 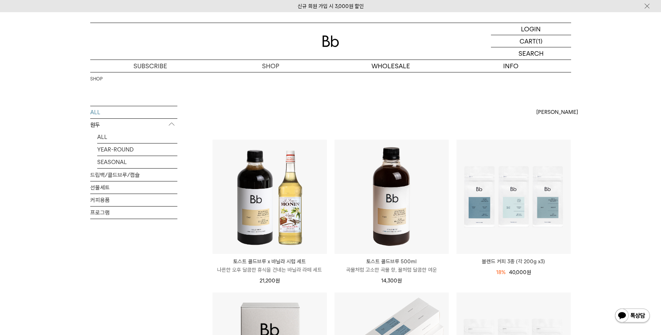 I want to click on a: 신규 회원 가입 시 3,000원 할인, so click(x=331, y=6).